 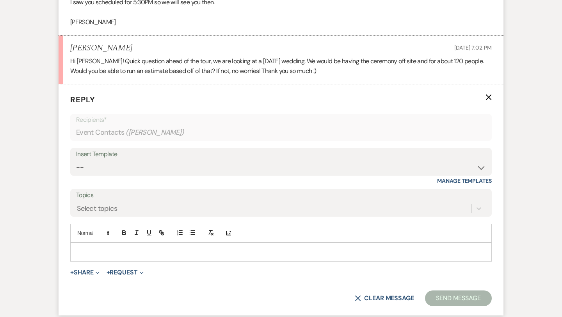 What do you see at coordinates (85, 272) in the screenshot?
I see `button: Share` at bounding box center [85, 272].